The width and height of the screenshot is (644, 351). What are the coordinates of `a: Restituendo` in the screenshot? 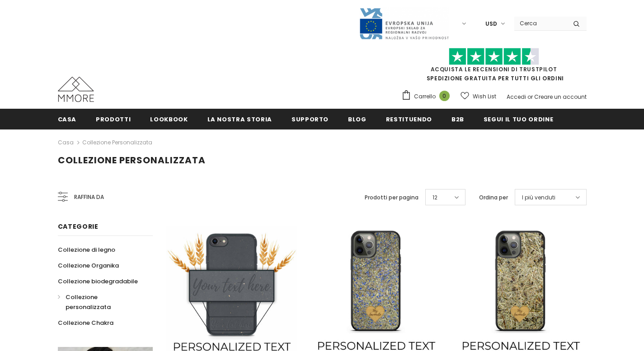 It's located at (409, 119).